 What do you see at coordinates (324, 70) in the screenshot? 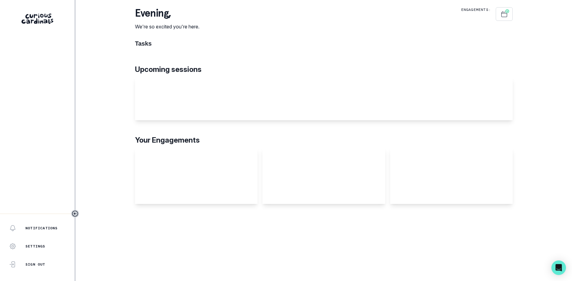
I see `p: Upcoming sessions` at bounding box center [324, 70].